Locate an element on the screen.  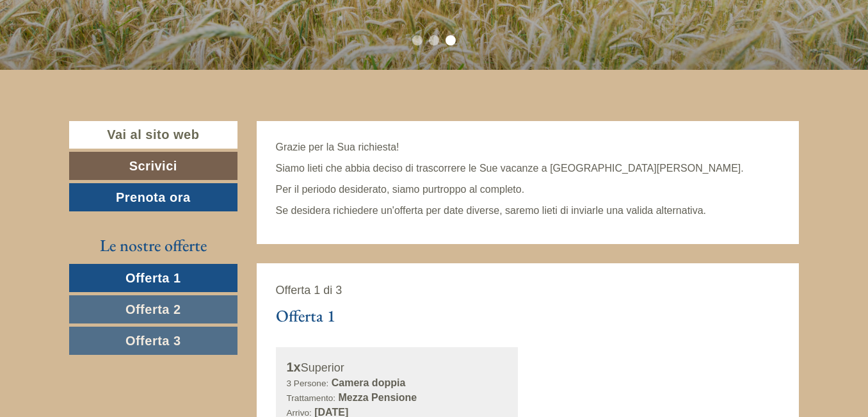
p: Se desidera richiedere un'offerta per date diverse, saremo lieti di inviarle una valida alternativa. is located at coordinates (528, 211).